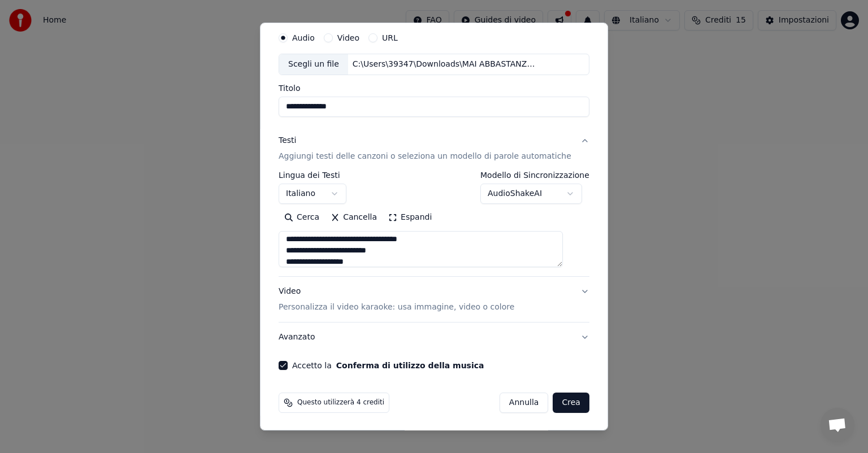  Describe the element at coordinates (434, 149) in the screenshot. I see `button: TestiAggiungi testi delle canzoni o seleziona un modello di parole automatiche` at that location.